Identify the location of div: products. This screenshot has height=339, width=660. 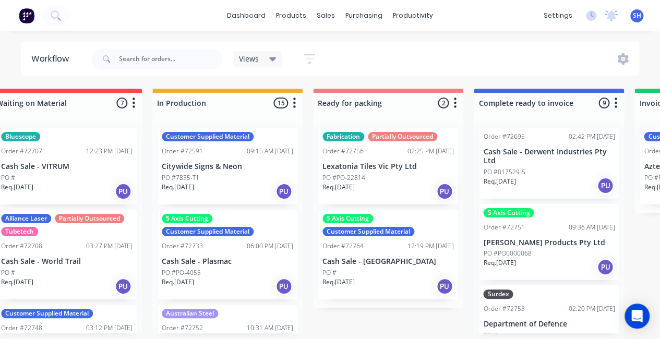
(291, 16).